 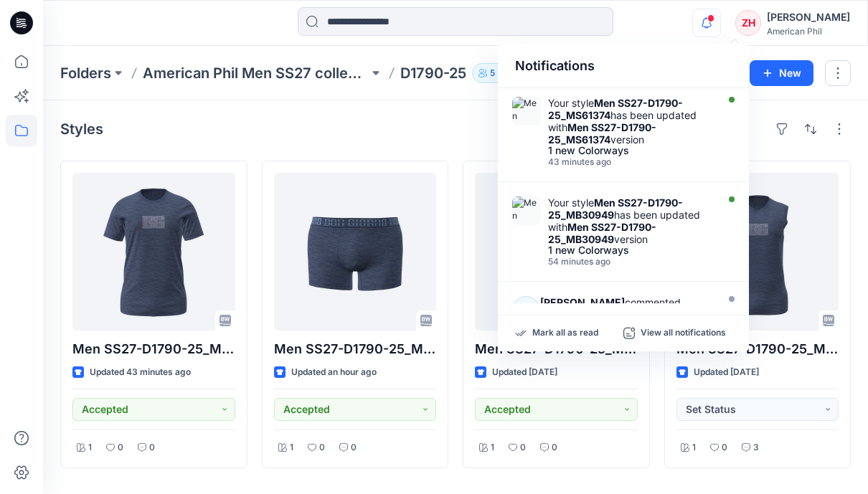 I want to click on a: Men SS27-D1790-25_MB30948, so click(x=556, y=252).